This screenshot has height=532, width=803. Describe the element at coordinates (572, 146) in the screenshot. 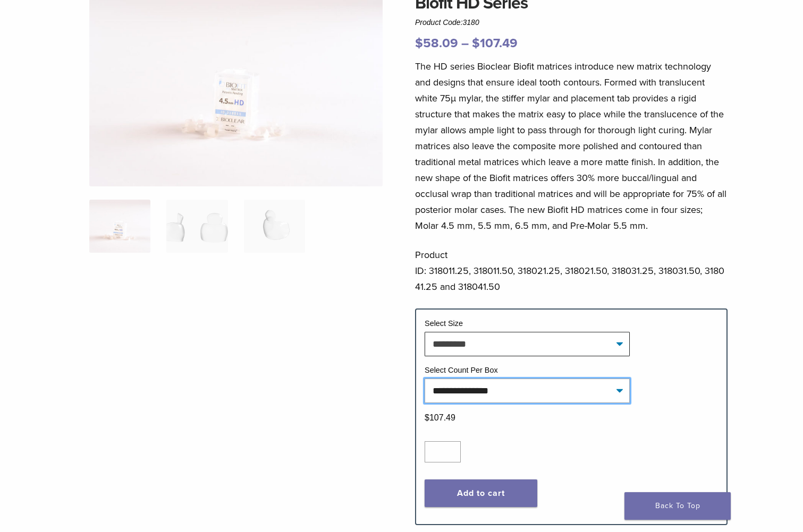

I see `p: The HD series Bioclear Biofit matrices introduce new matrix technology and designs that ensure id...` at that location.